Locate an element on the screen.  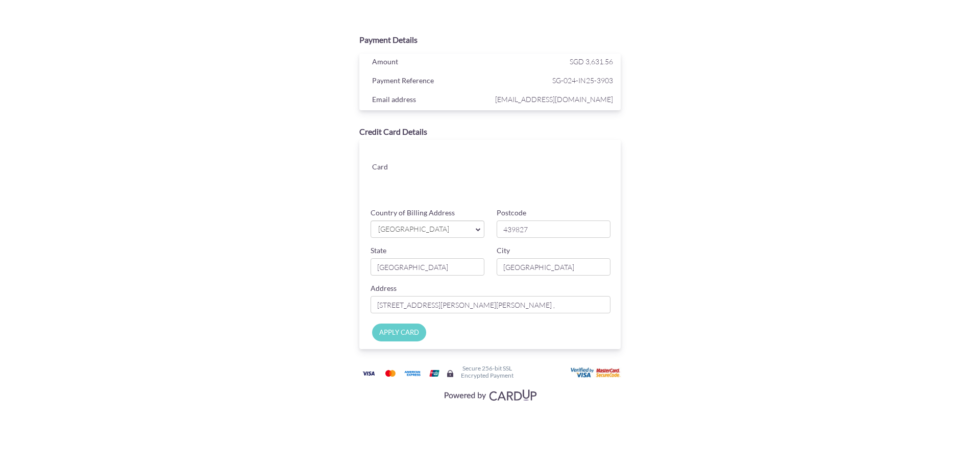
div: Payment Reference is located at coordinates (428, 81).